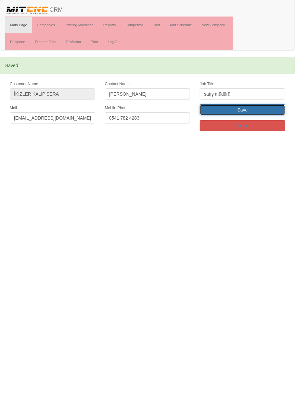 The height and width of the screenshot is (409, 295). What do you see at coordinates (109, 25) in the screenshot?
I see `a: Reports` at bounding box center [109, 25].